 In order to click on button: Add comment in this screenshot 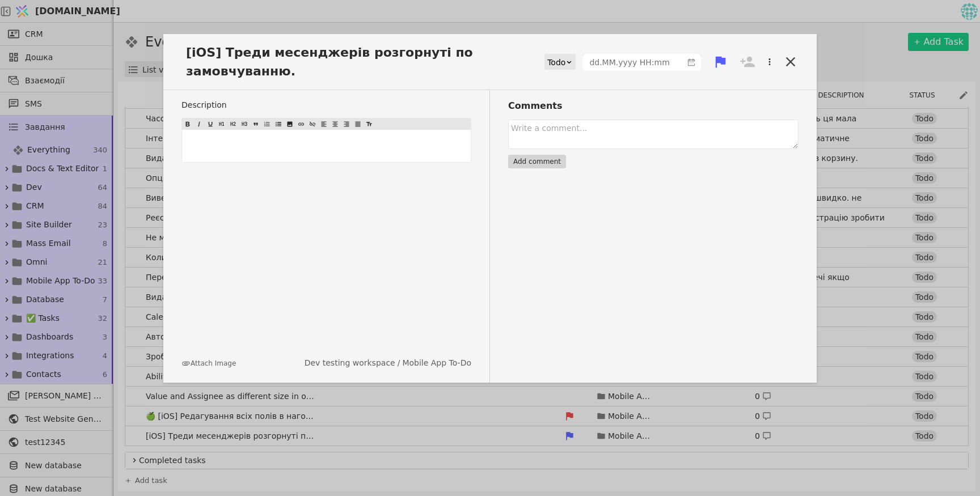, I will do `click(537, 162)`.